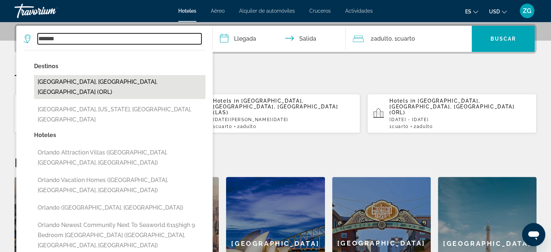  I want to click on button: Change currency, so click(498, 11).